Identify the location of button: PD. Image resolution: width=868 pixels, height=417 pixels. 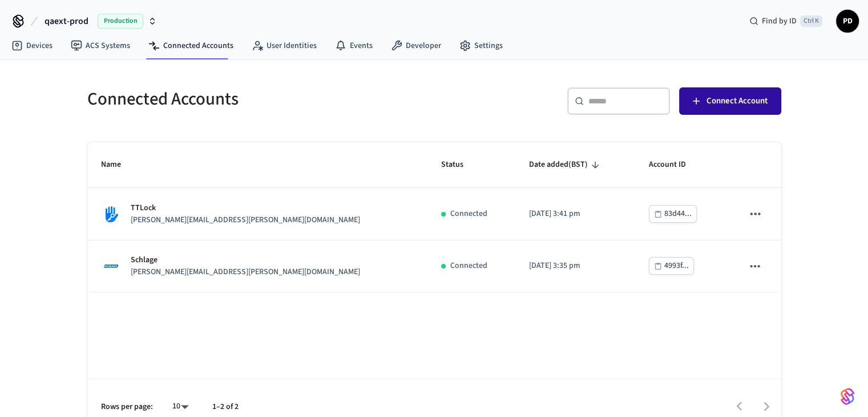
(848, 21).